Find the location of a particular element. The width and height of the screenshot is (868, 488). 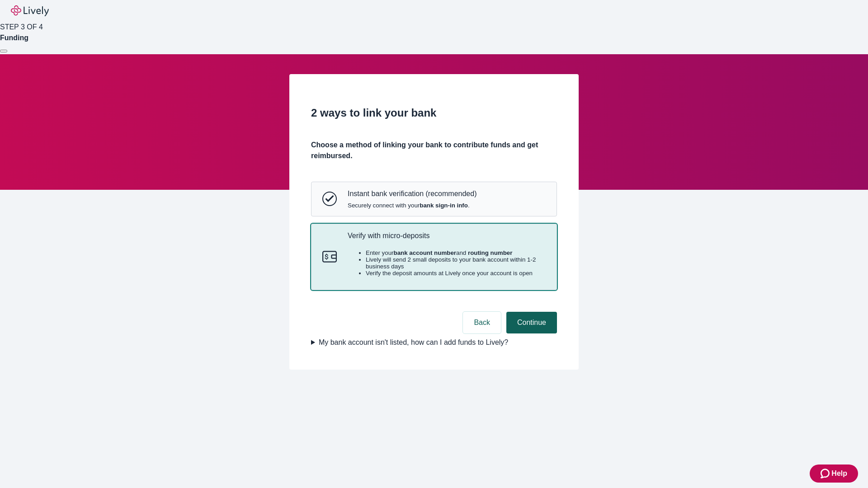

h4: Choose a method of linking your bank to contribute funds and get reimbursed. is located at coordinates (434, 150).